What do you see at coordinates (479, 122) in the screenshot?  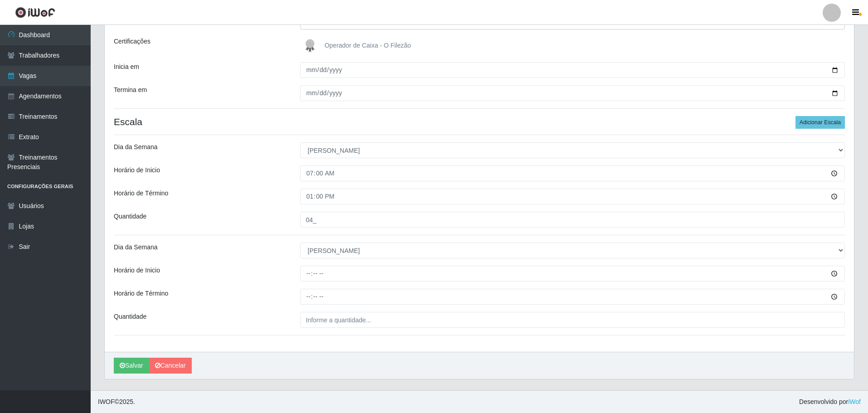 I see `h4: Escala` at bounding box center [479, 122].